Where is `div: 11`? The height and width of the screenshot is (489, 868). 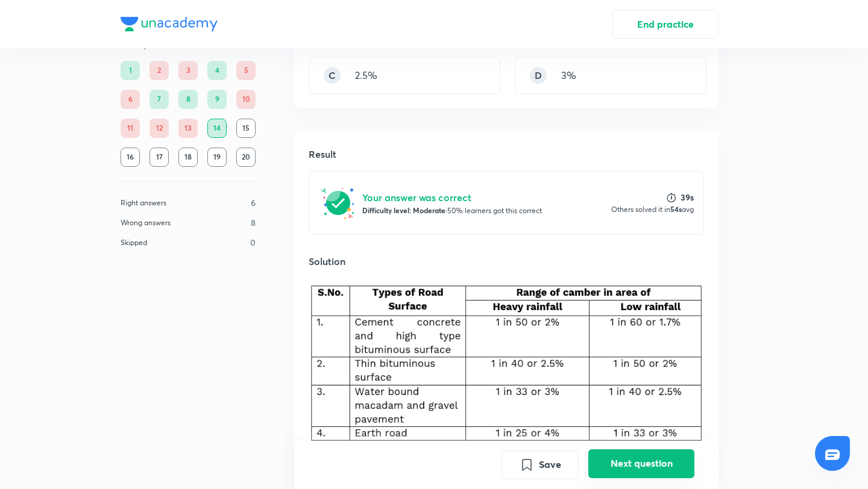 div: 11 is located at coordinates (130, 128).